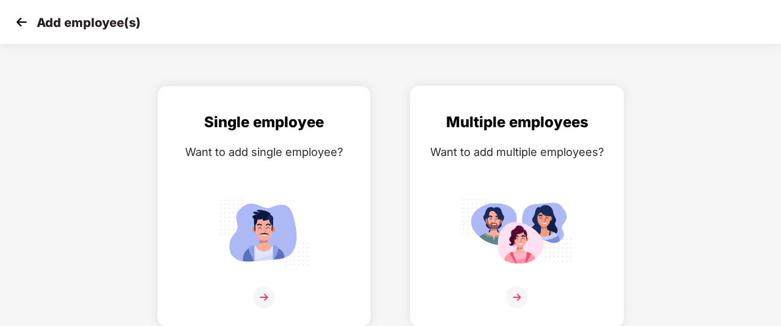 Image resolution: width=781 pixels, height=326 pixels. What do you see at coordinates (517, 231) in the screenshot?
I see `img: svg+xml;base64,PHN2ZyB4bWxucz0iaHR0cDovL3d3dy53My5vcmcvMjAwMC9zdmciIGlkPSJNdWx0aXBsZV9lbXBsb3llZS...` at bounding box center [517, 231].